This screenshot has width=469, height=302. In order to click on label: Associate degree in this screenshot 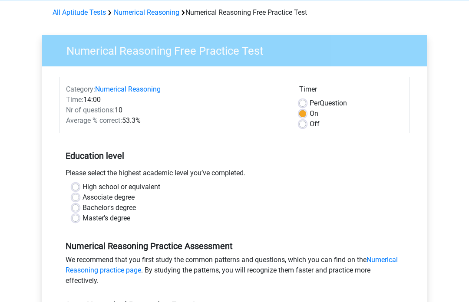, I will do `click(108, 197)`.